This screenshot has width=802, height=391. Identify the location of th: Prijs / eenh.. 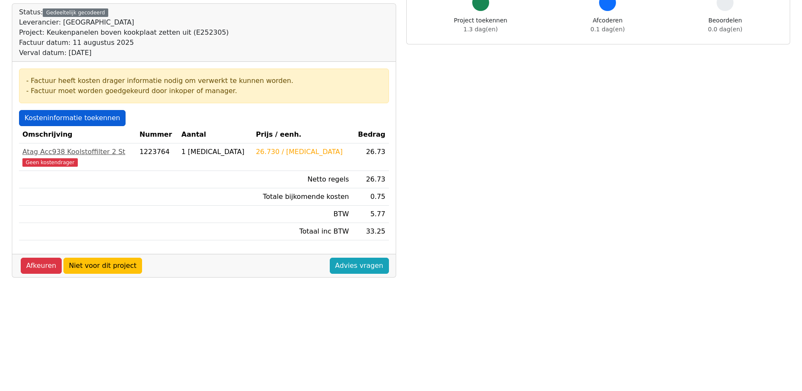
(302, 134).